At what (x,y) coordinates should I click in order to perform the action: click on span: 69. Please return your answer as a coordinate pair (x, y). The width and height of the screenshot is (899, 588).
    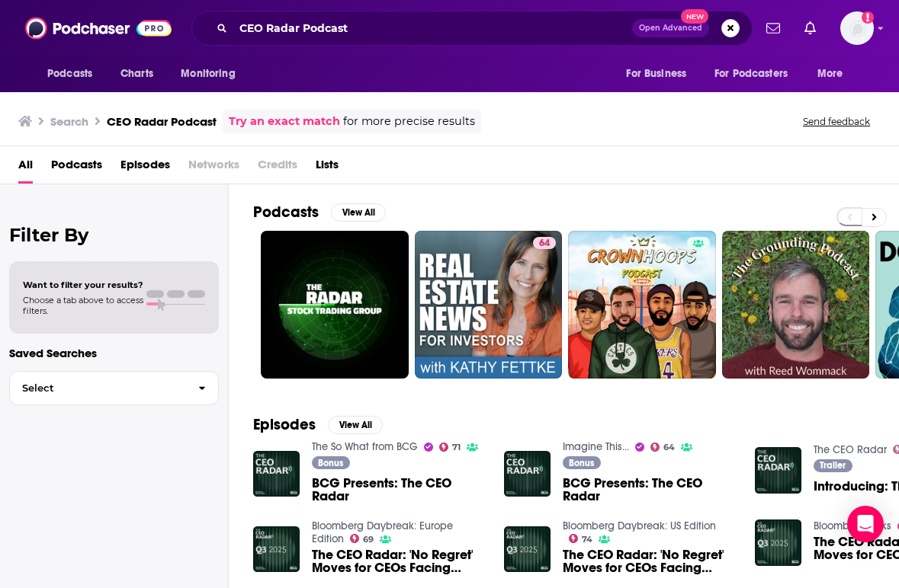
    Looking at the image, I should click on (368, 539).